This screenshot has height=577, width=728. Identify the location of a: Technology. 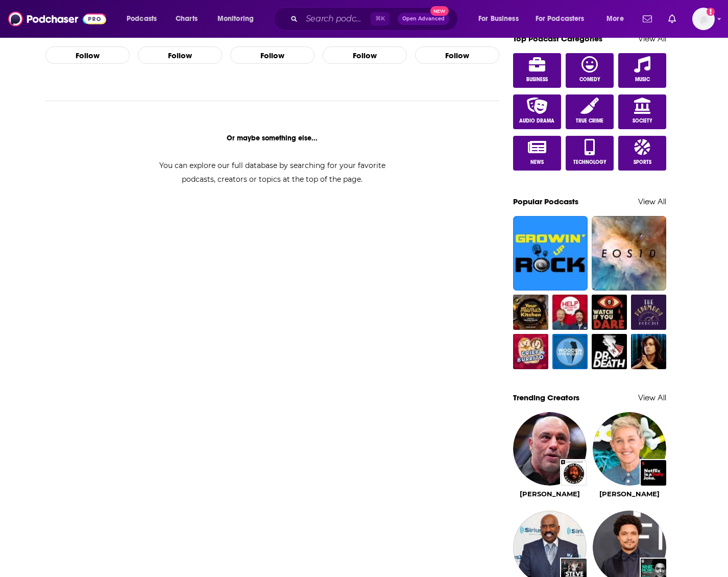
(590, 153).